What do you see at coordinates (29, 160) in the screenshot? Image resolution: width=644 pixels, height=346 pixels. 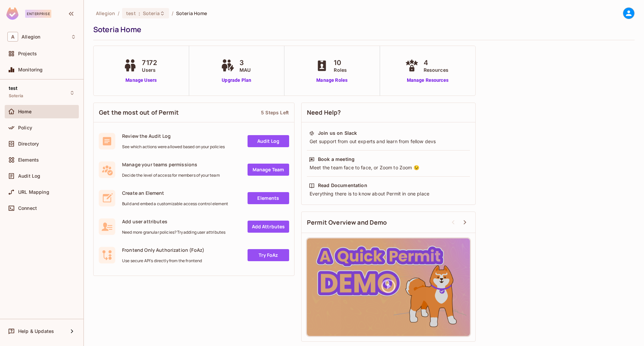 I see `span: Elements` at bounding box center [29, 160].